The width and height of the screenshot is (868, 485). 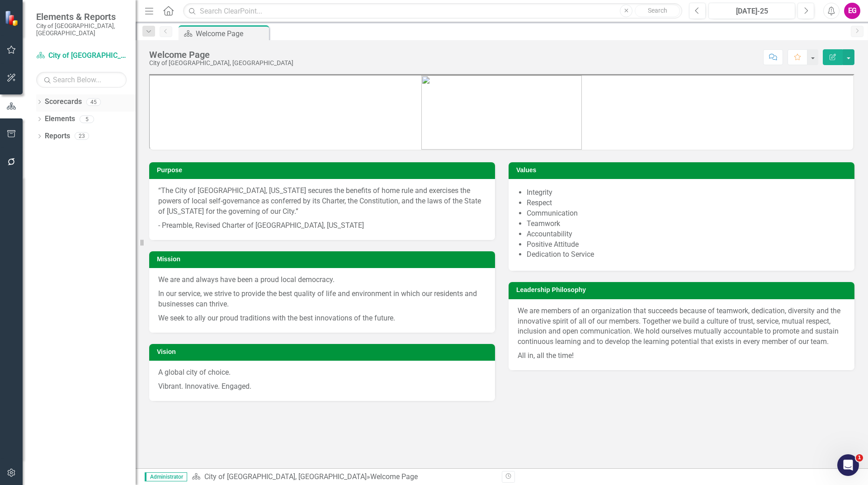 I want to click on li: Integrity, so click(x=686, y=192).